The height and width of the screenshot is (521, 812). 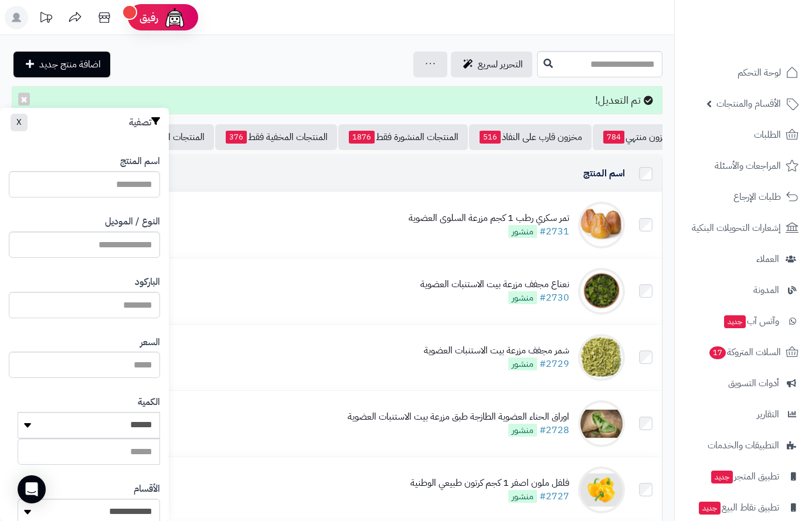 I want to click on a: التحرير لسريع, so click(x=491, y=64).